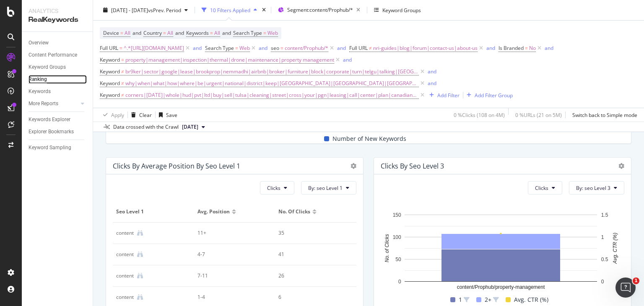 This screenshot has height=306, width=644. I want to click on text: 50, so click(398, 259).